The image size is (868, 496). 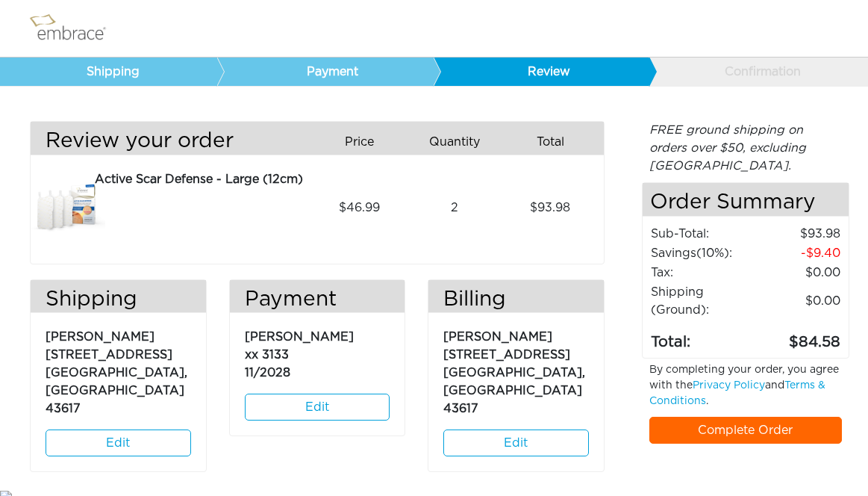 What do you see at coordinates (703, 234) in the screenshot?
I see `td: Sub-Total:` at bounding box center [703, 234].